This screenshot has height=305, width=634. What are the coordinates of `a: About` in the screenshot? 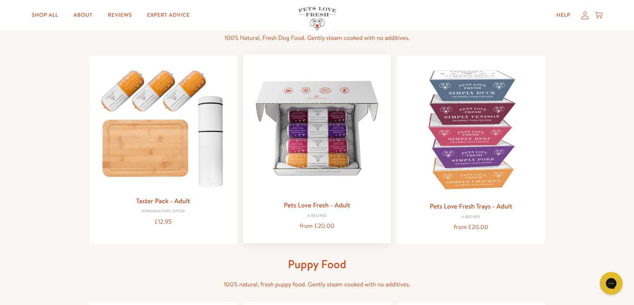 It's located at (83, 15).